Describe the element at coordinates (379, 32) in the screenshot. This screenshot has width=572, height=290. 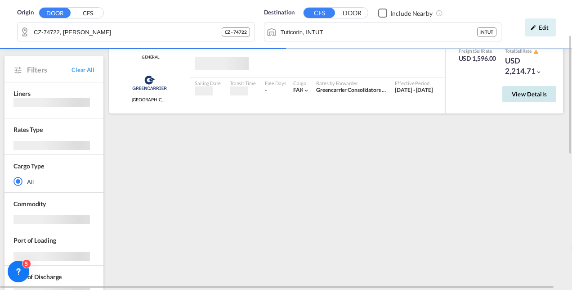
I see `input: Search by Port` at that location.